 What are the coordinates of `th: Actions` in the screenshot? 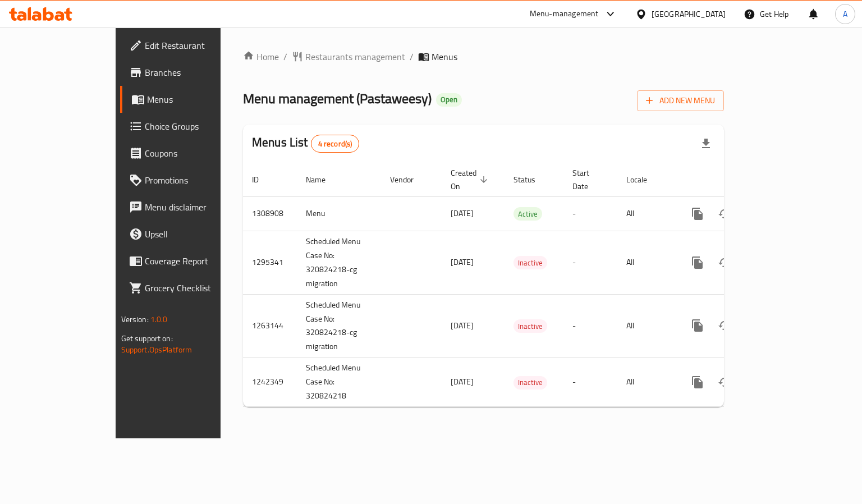 It's located at (738, 179).